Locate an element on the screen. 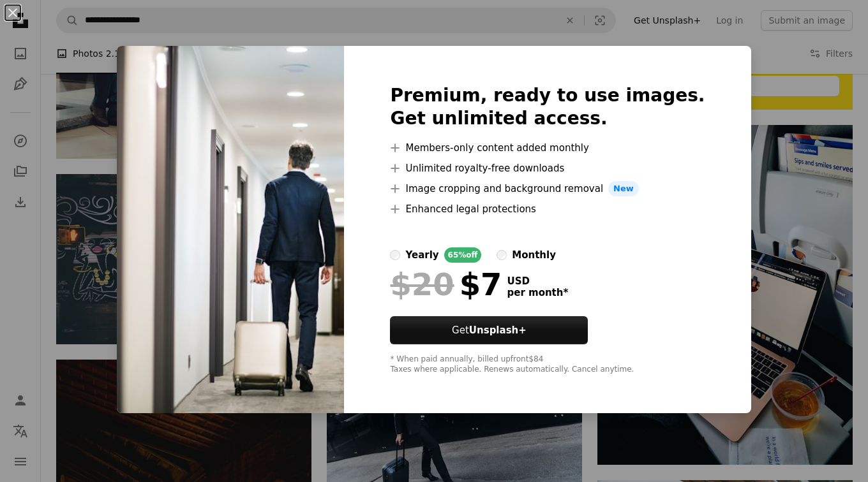 The height and width of the screenshot is (482, 868). div: yearly is located at coordinates (422, 255).